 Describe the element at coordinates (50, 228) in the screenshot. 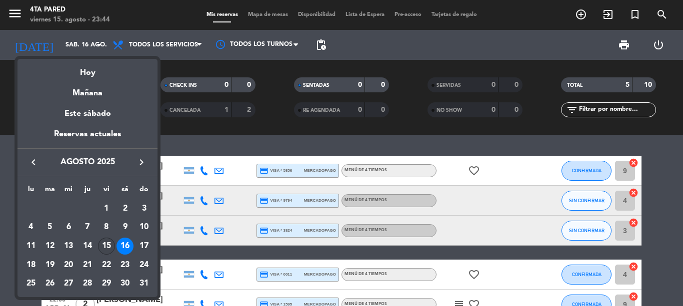

I see `td: 5 de agosto de 2025` at that location.